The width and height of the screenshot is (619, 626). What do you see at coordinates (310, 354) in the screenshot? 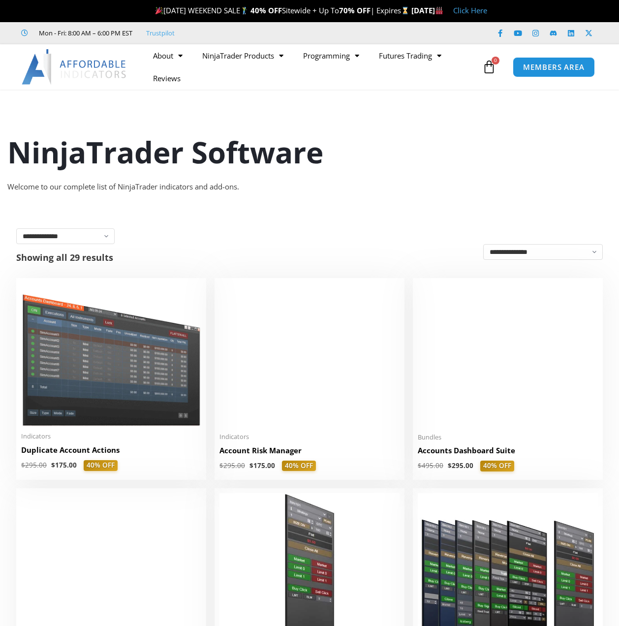
I see `img: Account Risk Manager` at bounding box center [310, 354].